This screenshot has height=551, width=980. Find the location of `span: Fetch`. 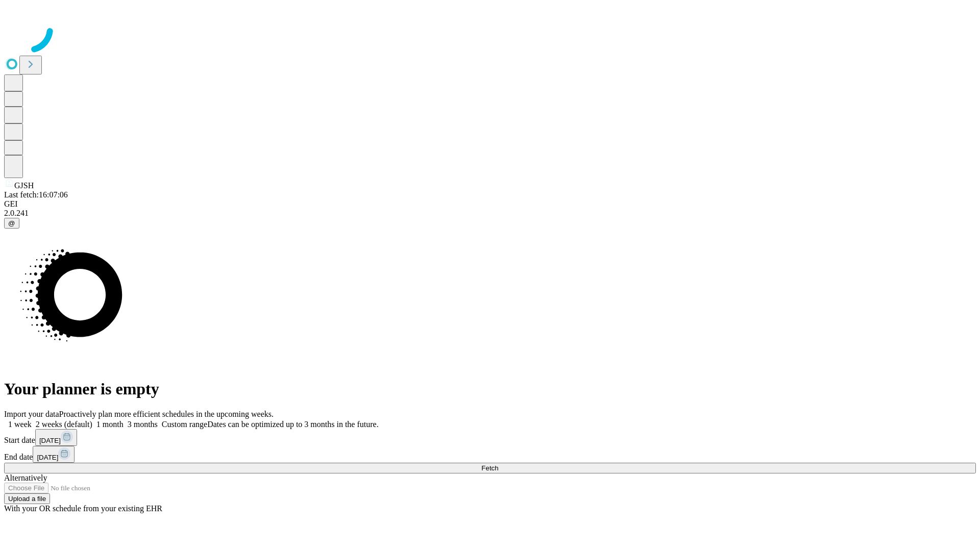

span: Fetch is located at coordinates (490, 468).